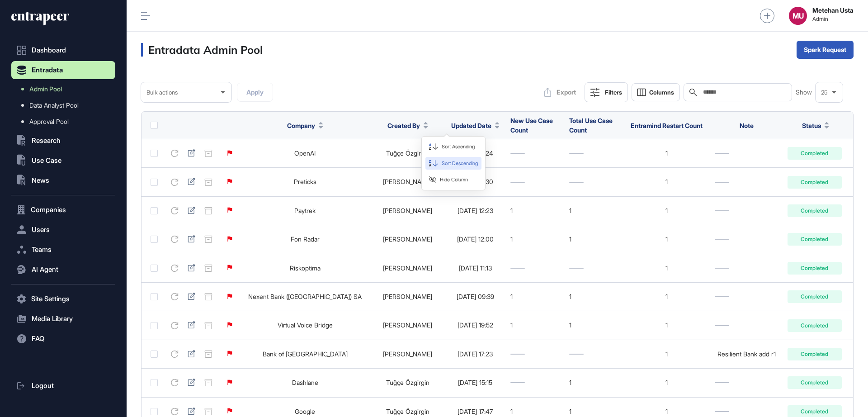 The image size is (868, 417). I want to click on span: Entradata, so click(47, 70).